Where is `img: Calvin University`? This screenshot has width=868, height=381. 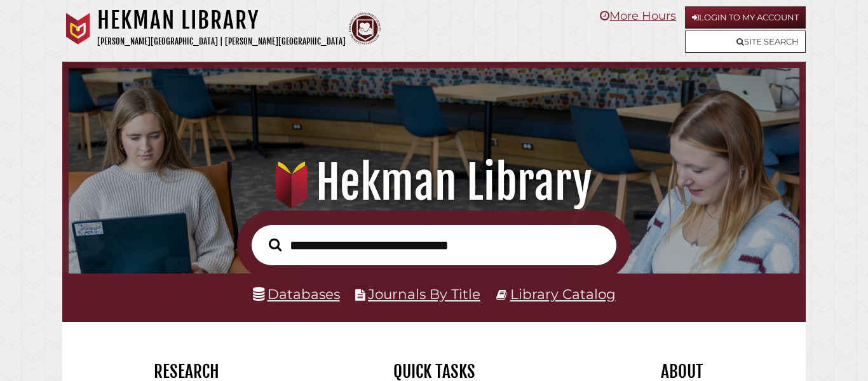
img: Calvin University is located at coordinates (78, 29).